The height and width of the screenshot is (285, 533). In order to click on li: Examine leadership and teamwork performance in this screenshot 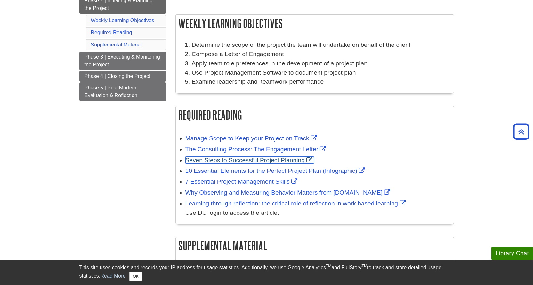, I will do `click(321, 82)`.